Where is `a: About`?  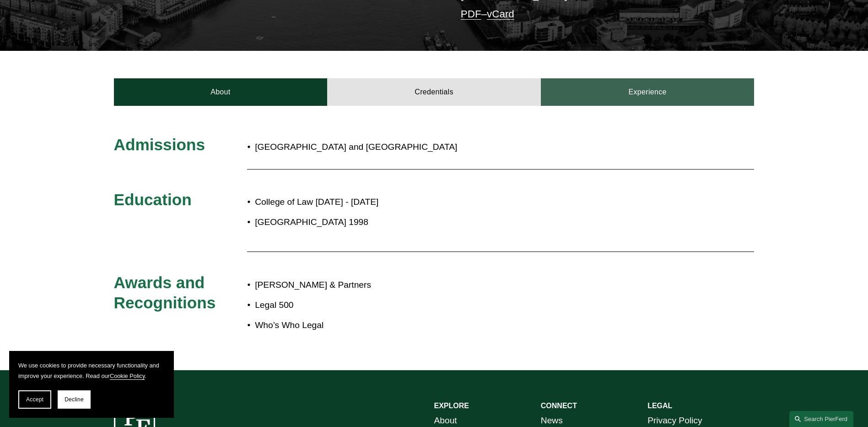 a: About is located at coordinates (220, 92).